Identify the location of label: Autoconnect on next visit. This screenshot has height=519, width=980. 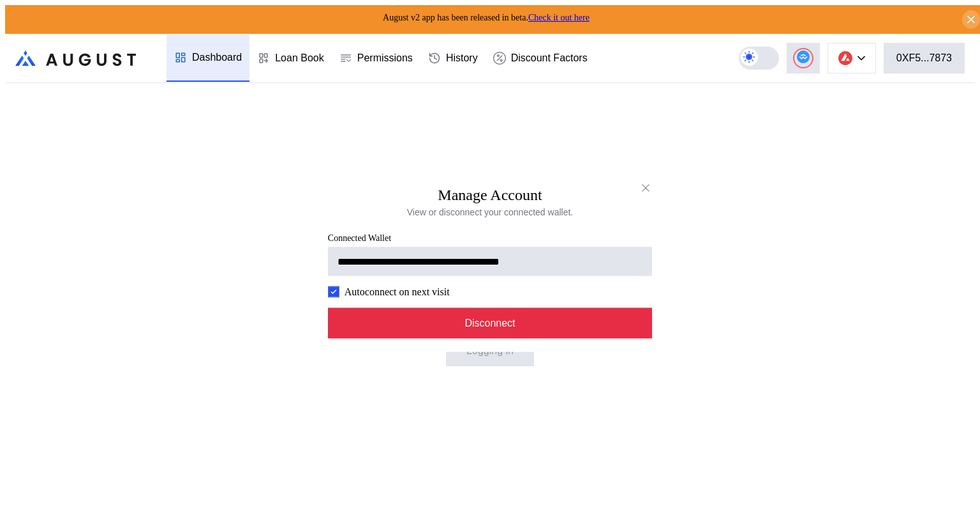
(397, 292).